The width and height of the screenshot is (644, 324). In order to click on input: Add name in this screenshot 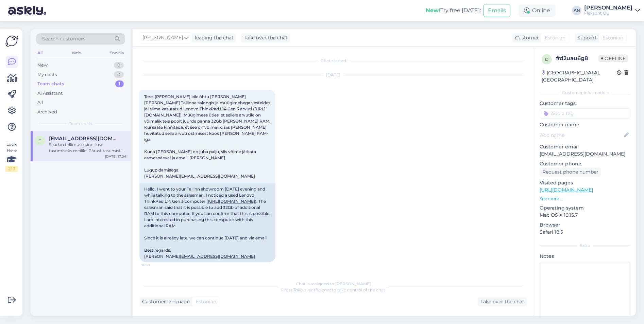, I will do `click(581, 135)`.